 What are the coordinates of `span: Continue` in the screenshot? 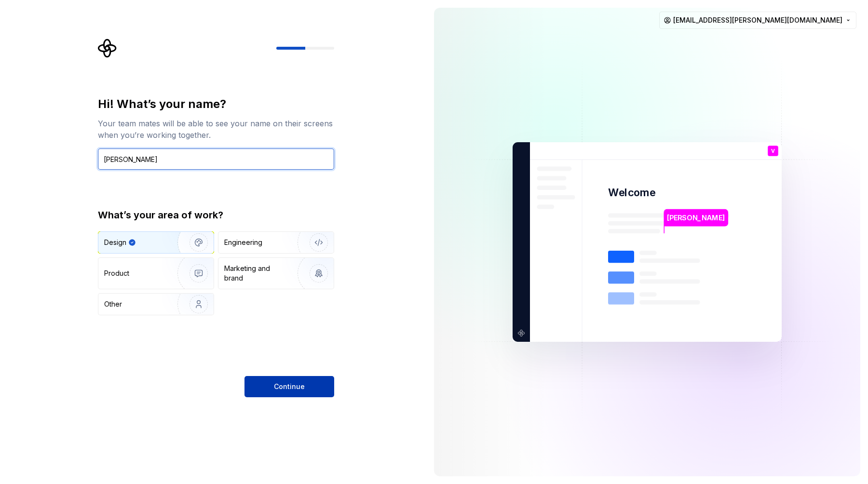 It's located at (290, 386).